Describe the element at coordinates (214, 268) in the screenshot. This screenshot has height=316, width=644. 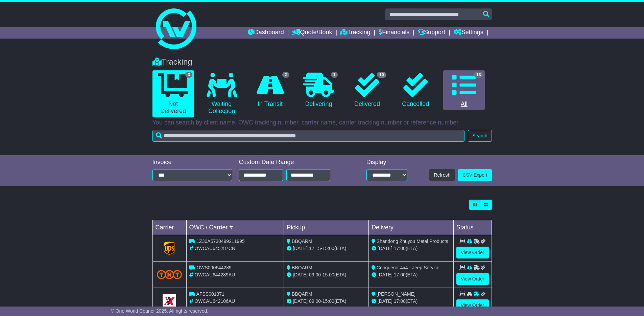
I see `span: OWS000644289` at that location.